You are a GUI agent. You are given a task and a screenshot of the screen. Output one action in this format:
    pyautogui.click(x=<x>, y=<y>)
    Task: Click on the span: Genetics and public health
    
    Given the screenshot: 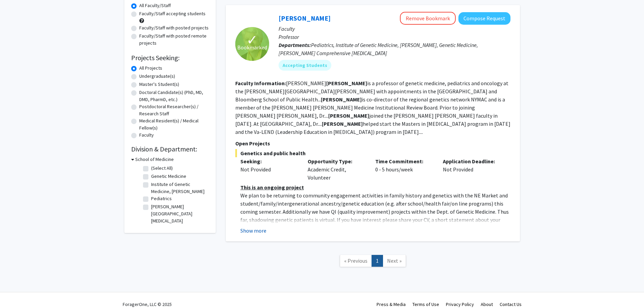 What is the action you would take?
    pyautogui.click(x=373, y=153)
    